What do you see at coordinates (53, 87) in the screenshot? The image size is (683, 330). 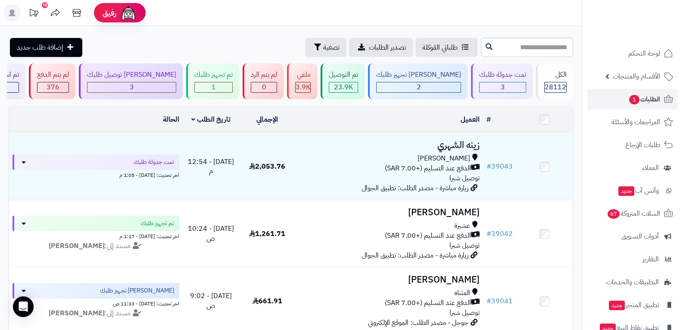 I see `span: 376` at bounding box center [53, 87].